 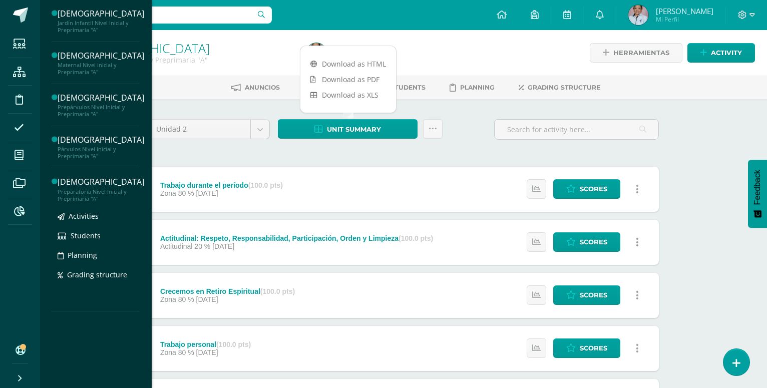 I want to click on button: Feedback - Mostrar encuesta, so click(x=758, y=194).